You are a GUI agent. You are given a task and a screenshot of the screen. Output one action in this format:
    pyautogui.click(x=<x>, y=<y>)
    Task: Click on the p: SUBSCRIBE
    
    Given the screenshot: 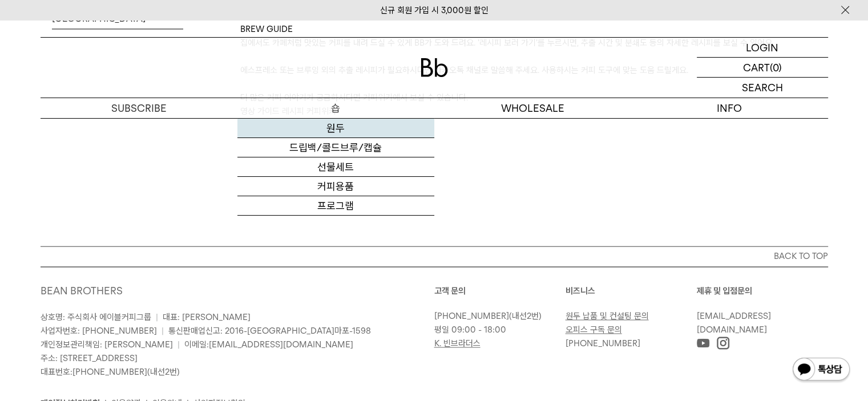 What is the action you would take?
    pyautogui.click(x=139, y=108)
    